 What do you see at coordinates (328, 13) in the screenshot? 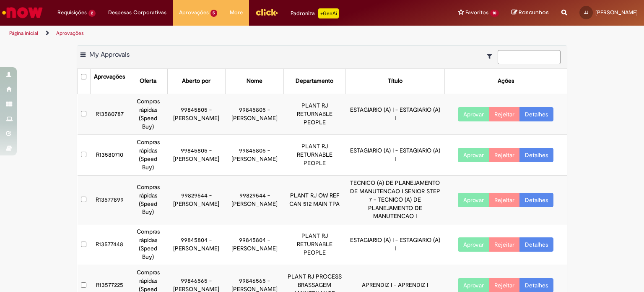
I see `p: +GenAi` at bounding box center [328, 13].